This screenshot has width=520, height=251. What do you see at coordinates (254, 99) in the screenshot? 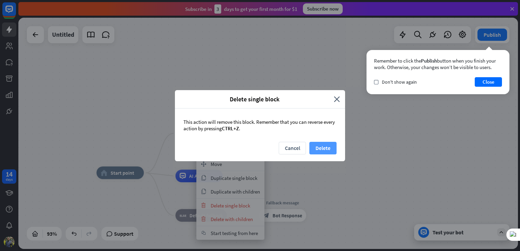
I see `span: Delete single block` at bounding box center [254, 99].